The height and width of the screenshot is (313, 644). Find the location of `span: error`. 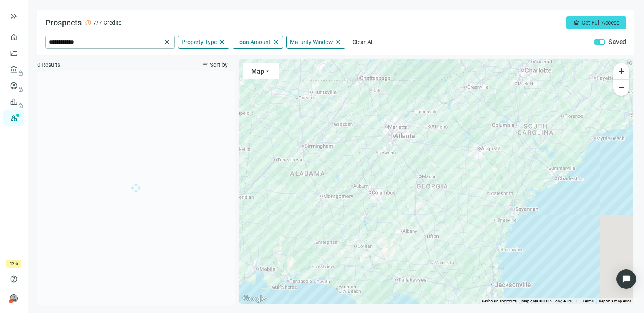

span: error is located at coordinates (88, 23).